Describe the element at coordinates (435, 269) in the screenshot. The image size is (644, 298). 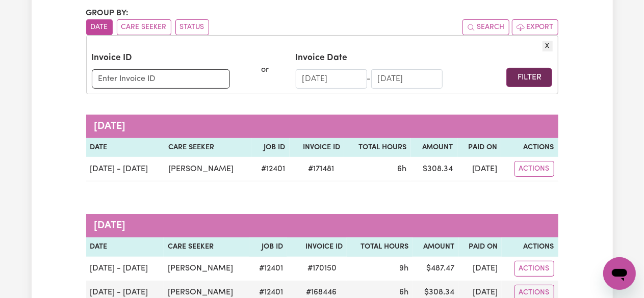
I see `td: $ 487.47` at that location.